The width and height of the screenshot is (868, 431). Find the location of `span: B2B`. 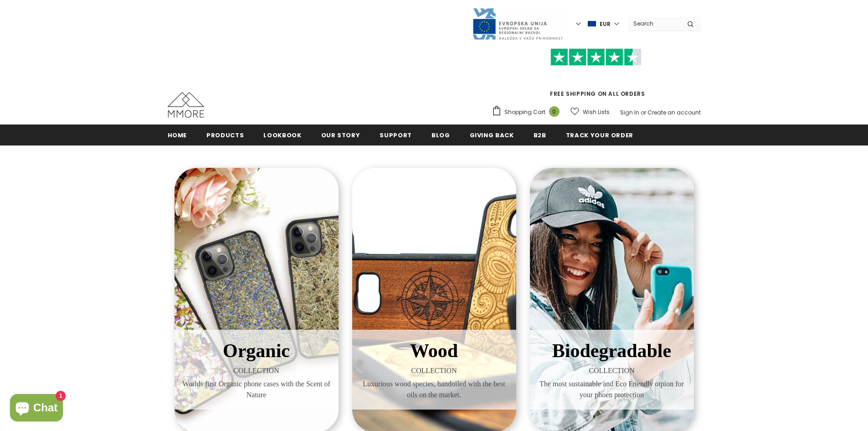

span: B2B is located at coordinates (540, 135).